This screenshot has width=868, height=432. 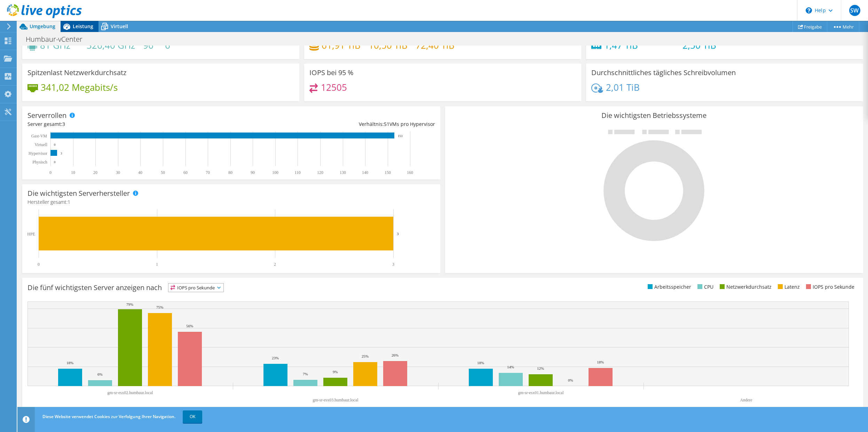 I want to click on text: 2, so click(x=275, y=264).